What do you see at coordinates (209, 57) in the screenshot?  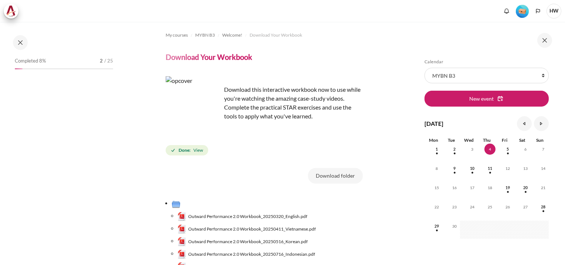 I see `h4: Download Your Workbook` at bounding box center [209, 57].